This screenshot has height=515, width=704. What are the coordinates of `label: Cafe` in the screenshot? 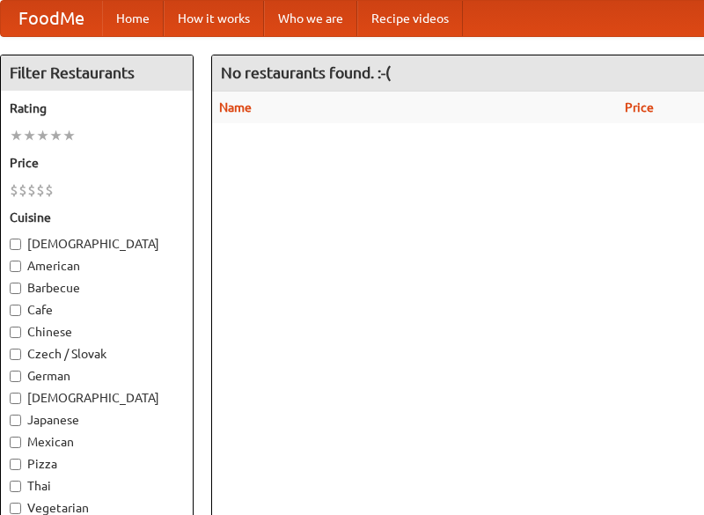 It's located at (97, 310).